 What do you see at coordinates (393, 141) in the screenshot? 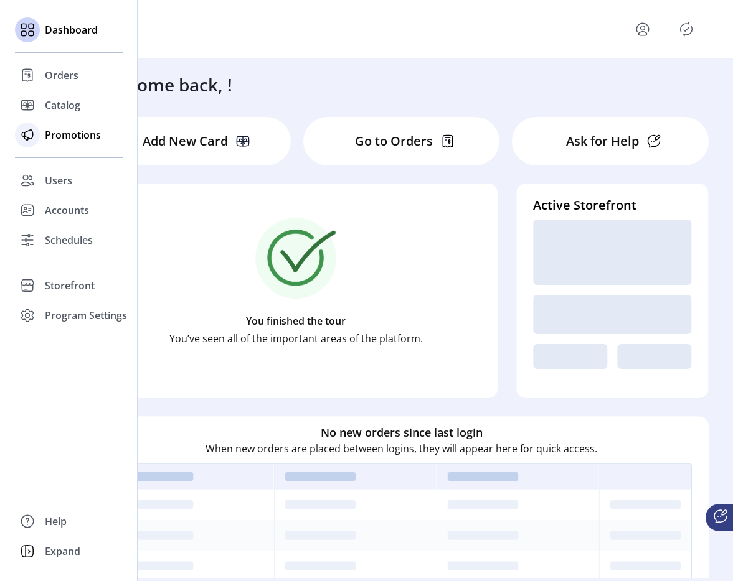
I see `p: Go to Orders` at bounding box center [393, 141].